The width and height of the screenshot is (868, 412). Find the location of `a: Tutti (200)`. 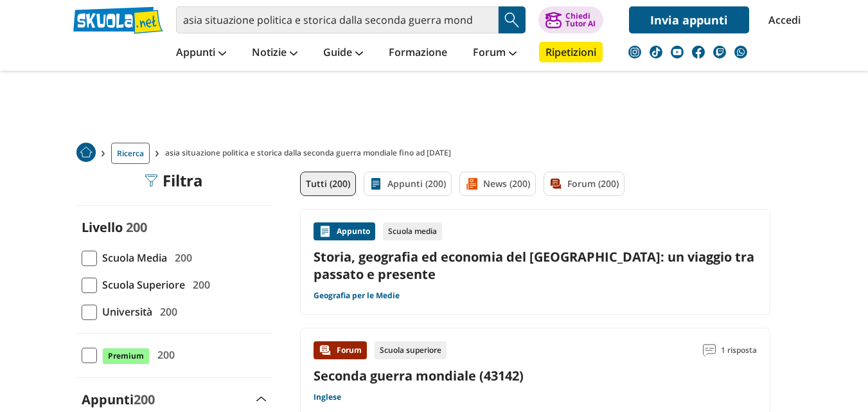

a: Tutti (200) is located at coordinates (327, 184).